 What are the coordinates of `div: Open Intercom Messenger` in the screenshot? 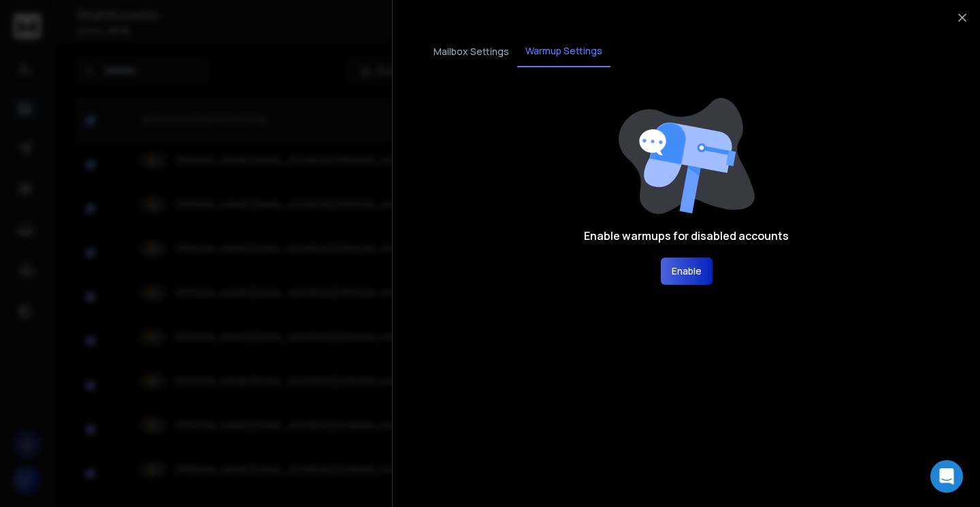 It's located at (947, 477).